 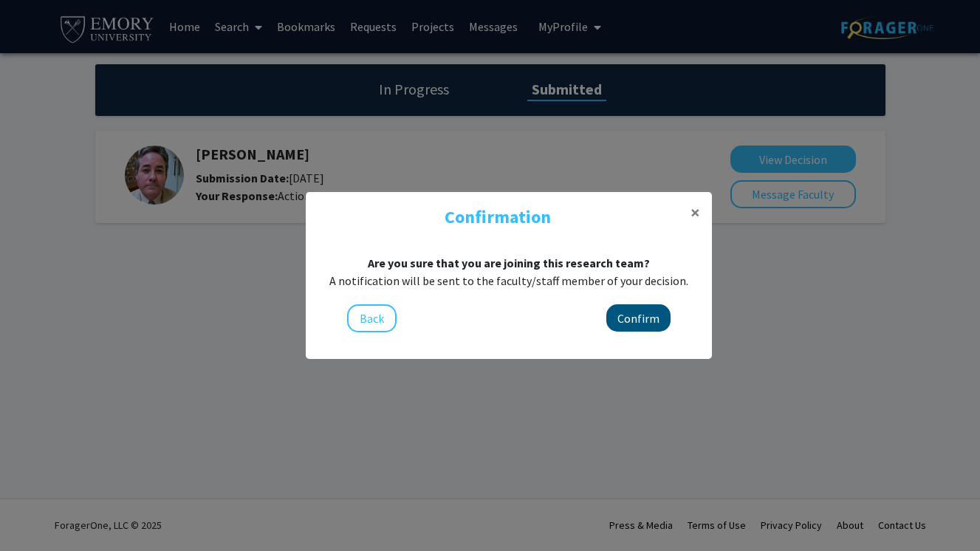 I want to click on h4: Confirmation, so click(x=498, y=217).